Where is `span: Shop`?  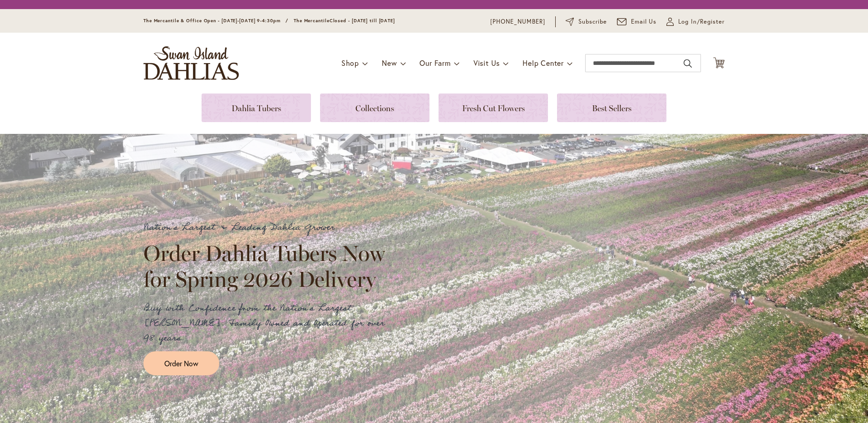 span: Shop is located at coordinates (350, 63).